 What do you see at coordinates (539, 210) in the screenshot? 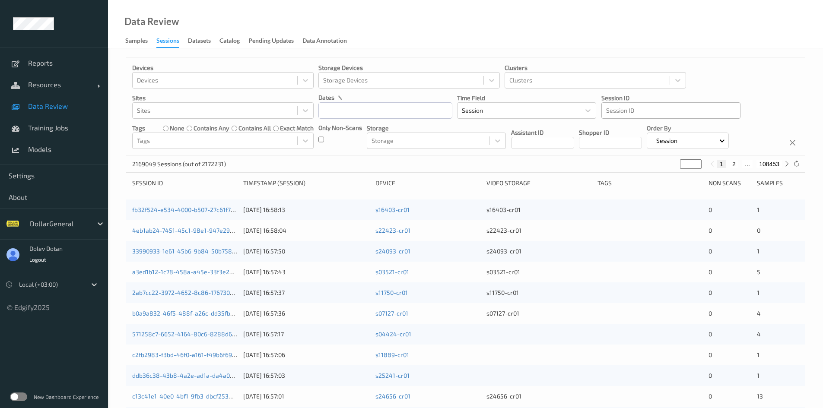
I see `div: s16403-cr01` at bounding box center [539, 210].